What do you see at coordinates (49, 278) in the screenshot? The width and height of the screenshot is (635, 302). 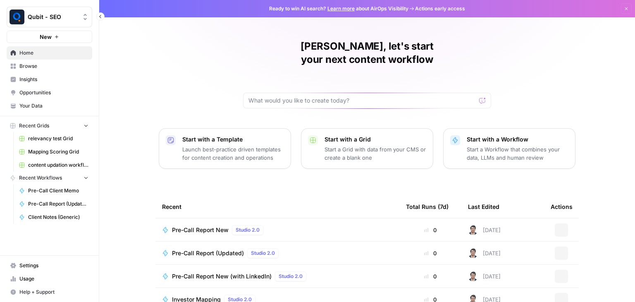 I see `a: Usage` at bounding box center [49, 278].